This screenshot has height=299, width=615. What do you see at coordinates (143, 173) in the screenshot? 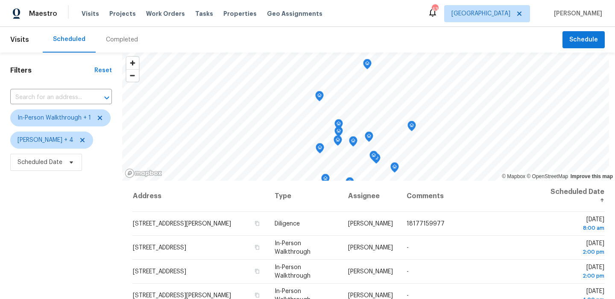
I see `a: Mapbox homepage` at bounding box center [143, 173].